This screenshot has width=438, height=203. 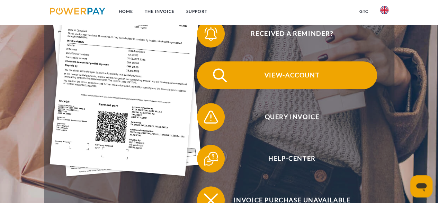 What do you see at coordinates (287, 158) in the screenshot?
I see `a: Help-Center` at bounding box center [287, 158].